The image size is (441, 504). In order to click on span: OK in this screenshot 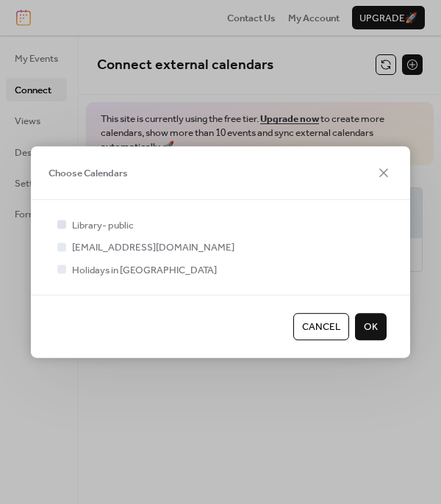, I will do `click(370, 327)`.